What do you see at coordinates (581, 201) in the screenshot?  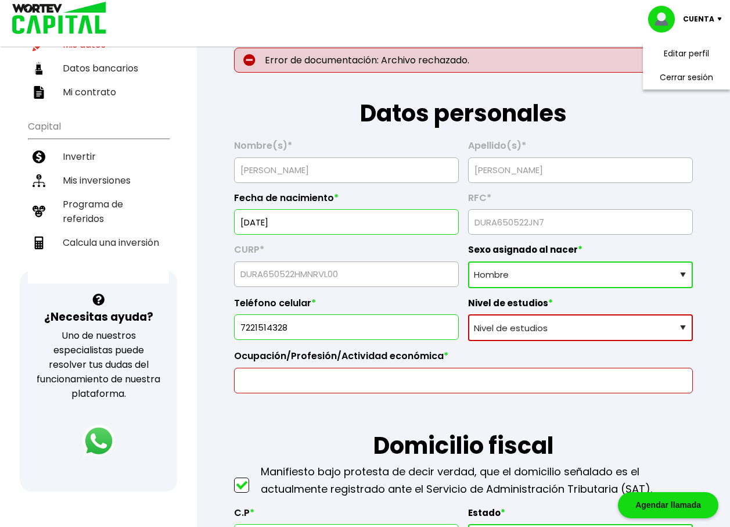 I see `label: RFC` at bounding box center [581, 201].